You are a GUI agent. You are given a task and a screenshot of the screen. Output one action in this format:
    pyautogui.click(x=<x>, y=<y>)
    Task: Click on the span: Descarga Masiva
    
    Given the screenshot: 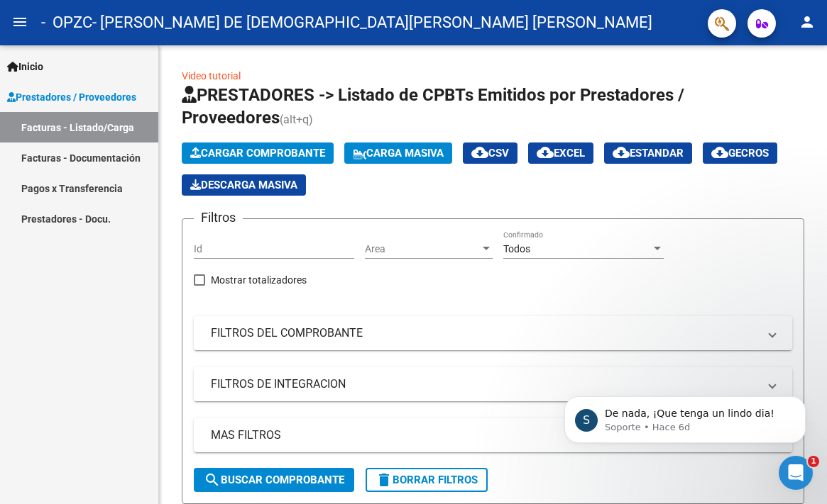 What is the action you would take?
    pyautogui.click(x=244, y=185)
    